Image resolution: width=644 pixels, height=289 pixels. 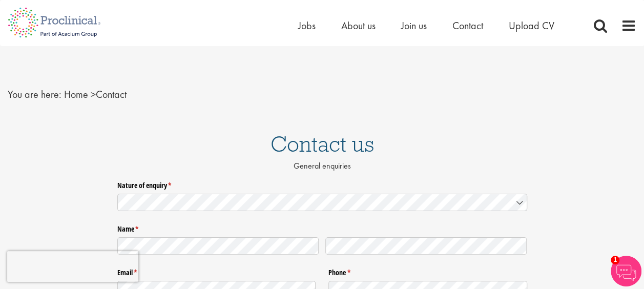 I want to click on a: Jobs, so click(x=307, y=26).